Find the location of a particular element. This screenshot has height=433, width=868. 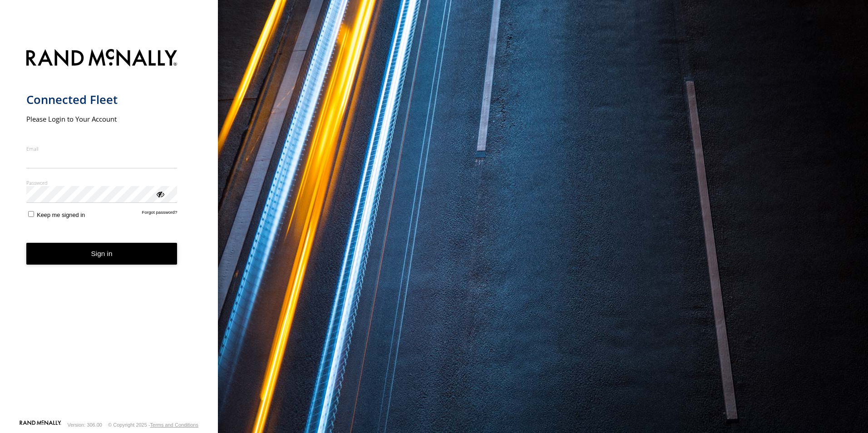

h1: Connected Fleet is located at coordinates (102, 100).